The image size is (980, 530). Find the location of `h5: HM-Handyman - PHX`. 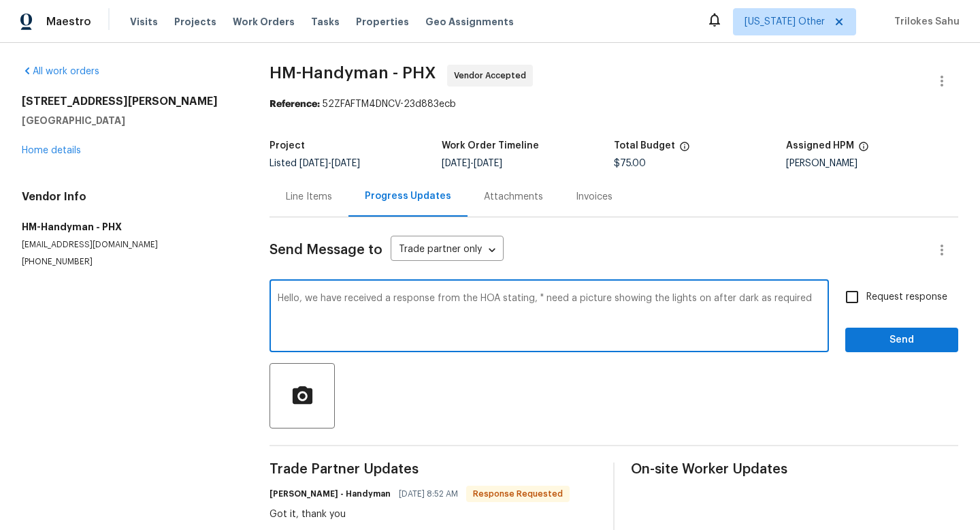

h5: HM-Handyman - PHX is located at coordinates (129, 226).